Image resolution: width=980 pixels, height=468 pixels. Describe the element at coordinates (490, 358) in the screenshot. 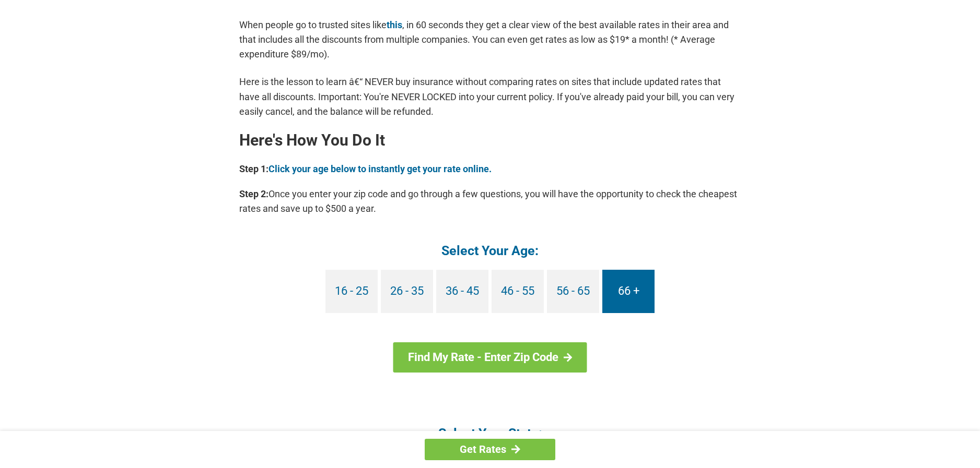

I see `a: Find My Rate - Enter Zip Code` at that location.